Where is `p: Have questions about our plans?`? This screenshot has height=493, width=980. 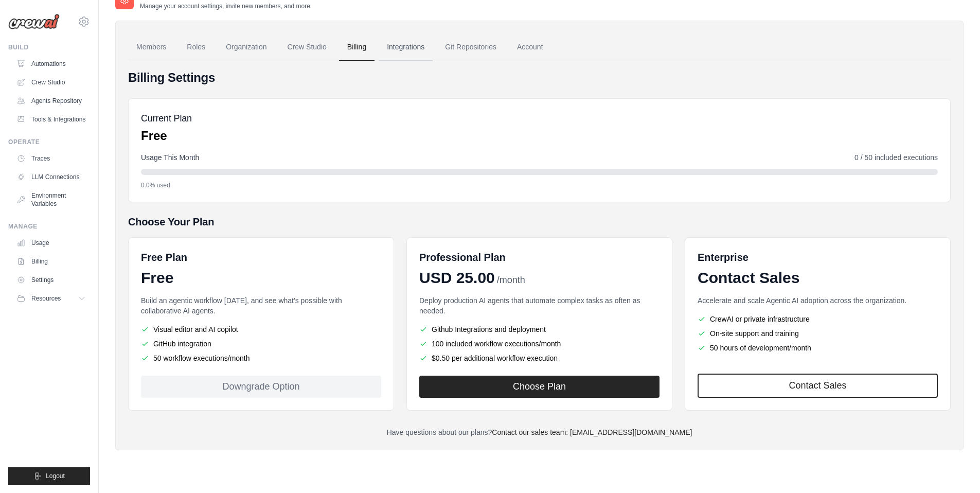 p: Have questions about our plans? is located at coordinates (539, 432).